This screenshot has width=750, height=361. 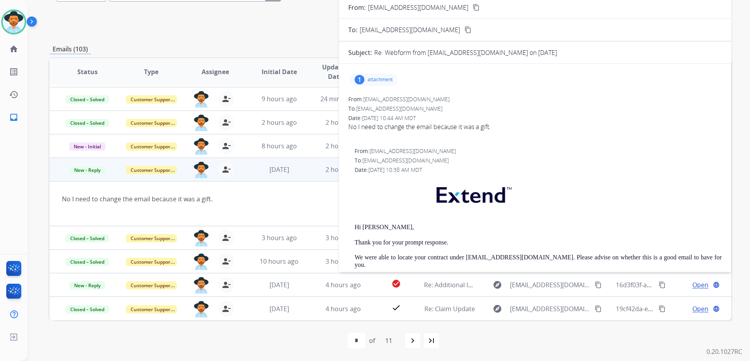 What do you see at coordinates (14, 117) in the screenshot?
I see `mat-icon: inbox` at bounding box center [14, 117].